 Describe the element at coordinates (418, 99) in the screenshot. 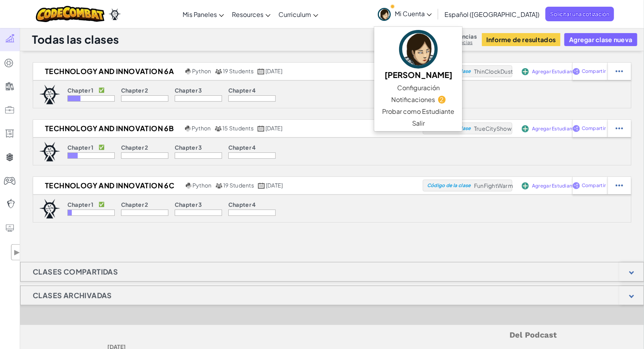

I see `a: Notificaciones2` at that location.